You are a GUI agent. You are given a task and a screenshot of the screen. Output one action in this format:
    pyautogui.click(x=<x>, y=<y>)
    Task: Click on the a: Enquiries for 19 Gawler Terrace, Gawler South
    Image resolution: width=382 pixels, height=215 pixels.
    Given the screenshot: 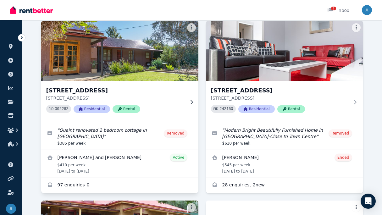 What is the action you would take?
    pyautogui.click(x=284, y=185)
    